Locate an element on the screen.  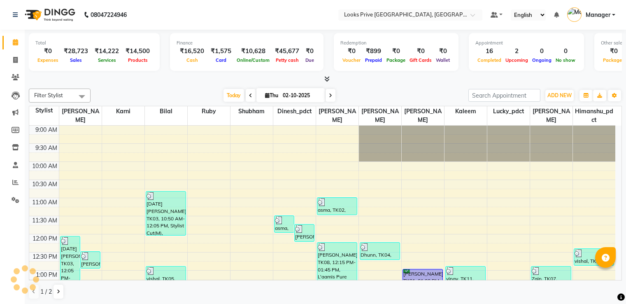
span: Card is located at coordinates (221, 60).